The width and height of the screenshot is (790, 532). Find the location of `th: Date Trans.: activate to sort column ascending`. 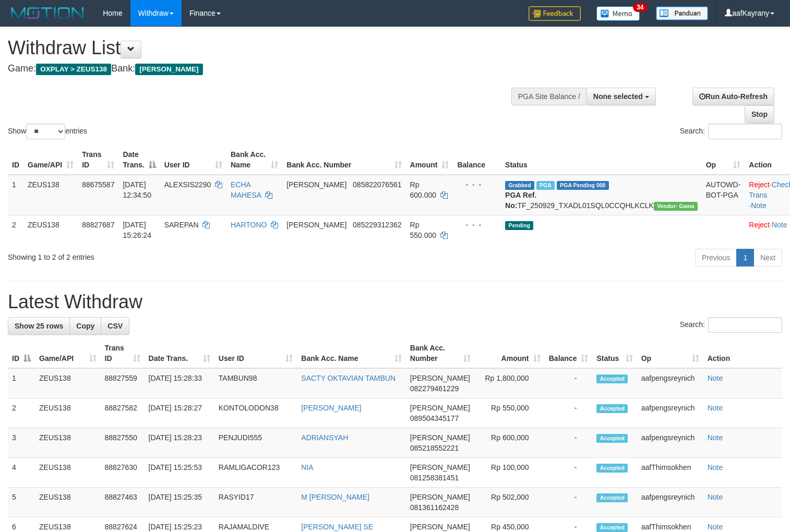

th: Date Trans.: activate to sort column ascending is located at coordinates (179, 353).